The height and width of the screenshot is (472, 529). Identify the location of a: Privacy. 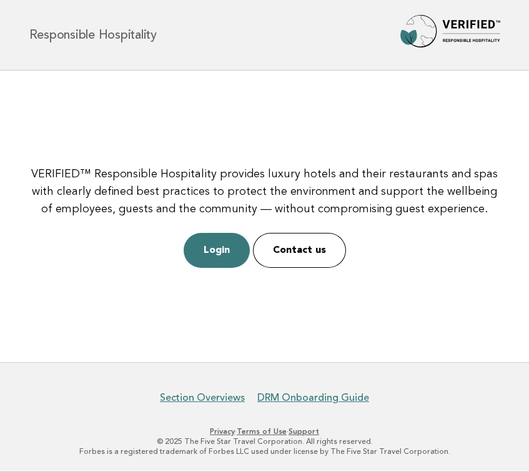
(222, 432).